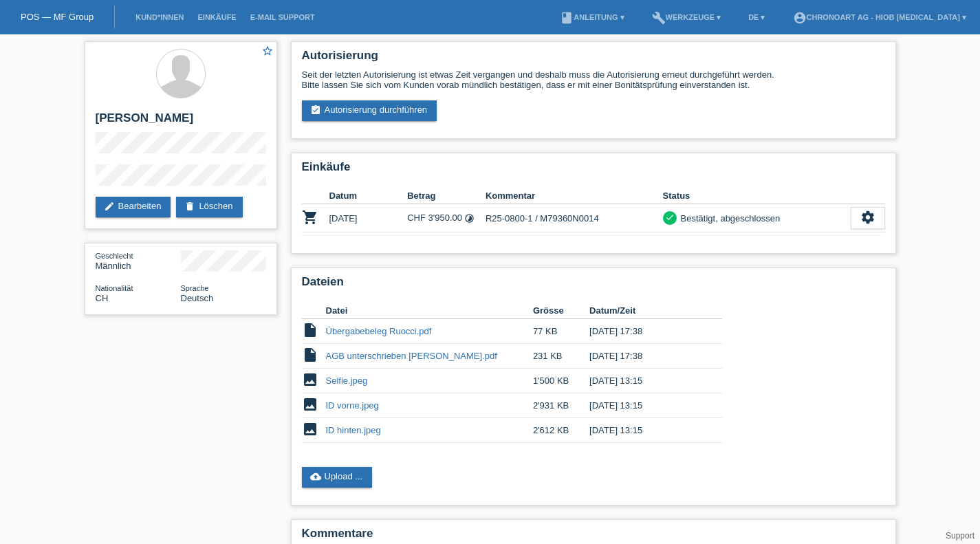 This screenshot has width=980, height=544. What do you see at coordinates (594, 60) in the screenshot?
I see `h2: Autorisierung` at bounding box center [594, 60].